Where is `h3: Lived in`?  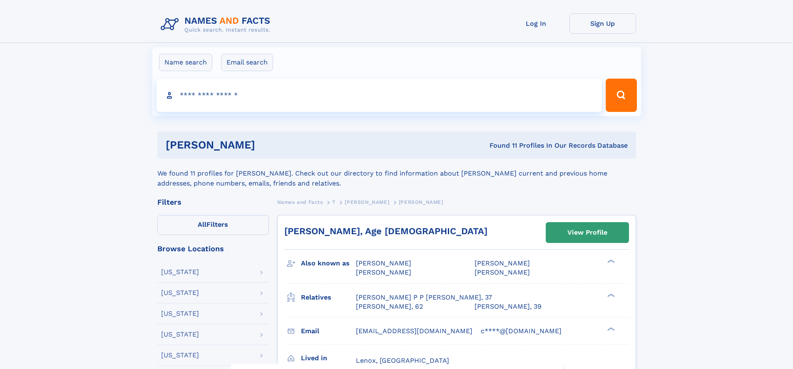
h3: Lived in is located at coordinates (328, 358).